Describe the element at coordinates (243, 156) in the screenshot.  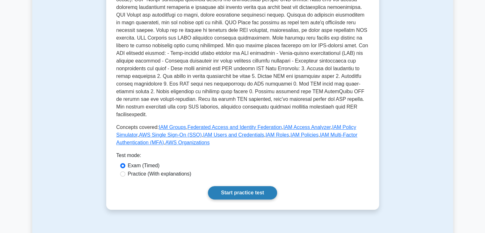
I see `div: Test mode:` at that location.